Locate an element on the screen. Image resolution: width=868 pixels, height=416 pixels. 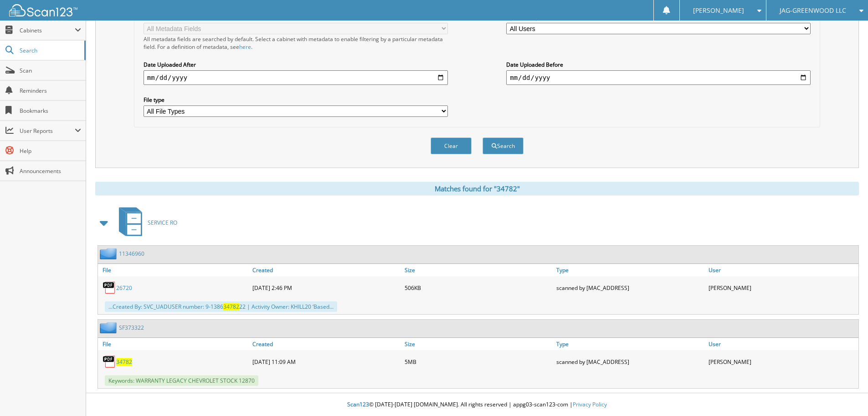
span: Reminders is located at coordinates (50, 90).